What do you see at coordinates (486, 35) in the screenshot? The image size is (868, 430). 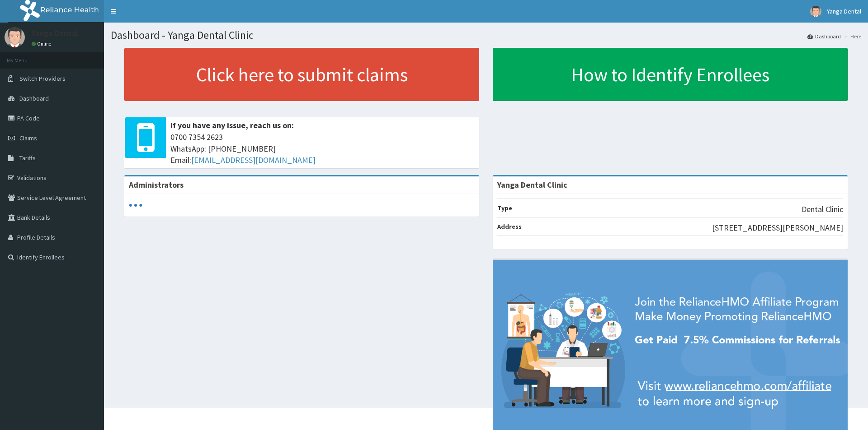 I see `h1: Dashboard - Yanga Dental Clinic` at bounding box center [486, 35].